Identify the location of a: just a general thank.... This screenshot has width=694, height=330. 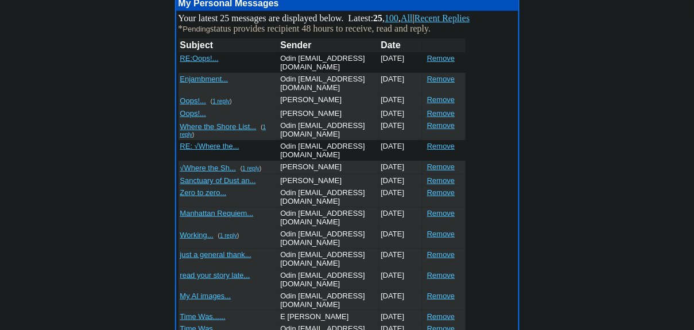
(216, 254).